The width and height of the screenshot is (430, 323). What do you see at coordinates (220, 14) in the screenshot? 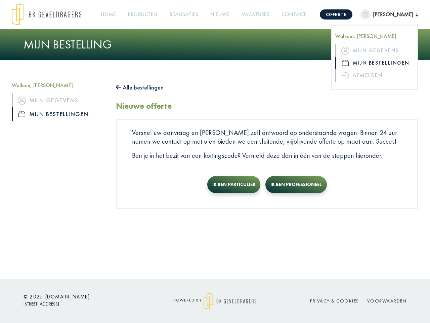
I see `a: Nieuws` at bounding box center [220, 14].